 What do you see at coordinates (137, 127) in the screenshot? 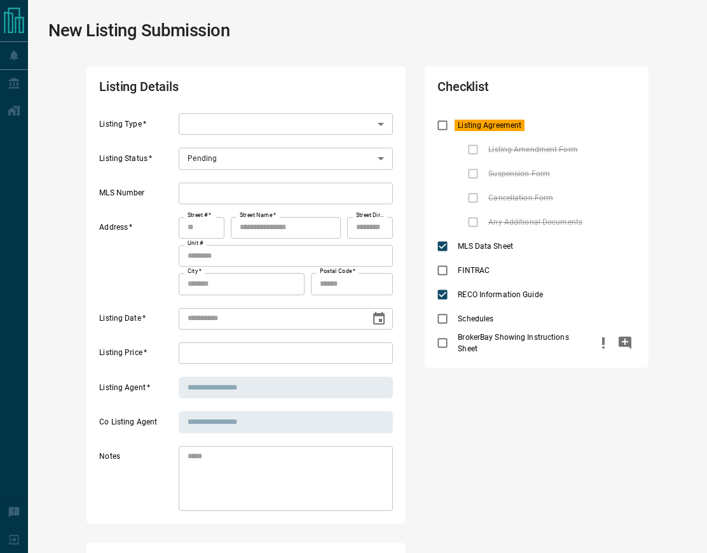
I see `label: Listing Type` at bounding box center [137, 127].